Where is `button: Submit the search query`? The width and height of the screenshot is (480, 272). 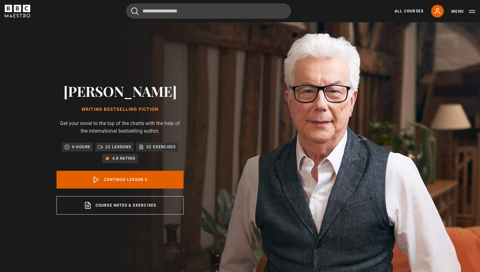 button: Submit the search query is located at coordinates (135, 11).